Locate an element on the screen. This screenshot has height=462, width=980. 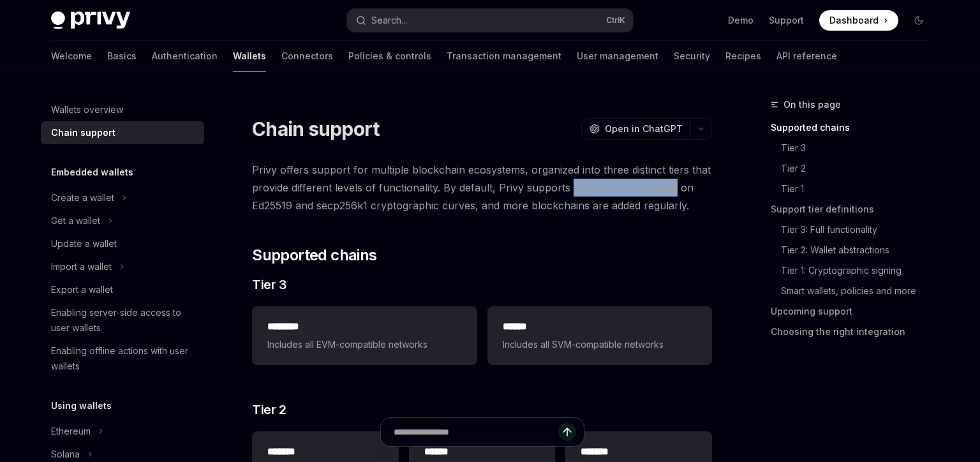
a: Authentication is located at coordinates (185, 56).